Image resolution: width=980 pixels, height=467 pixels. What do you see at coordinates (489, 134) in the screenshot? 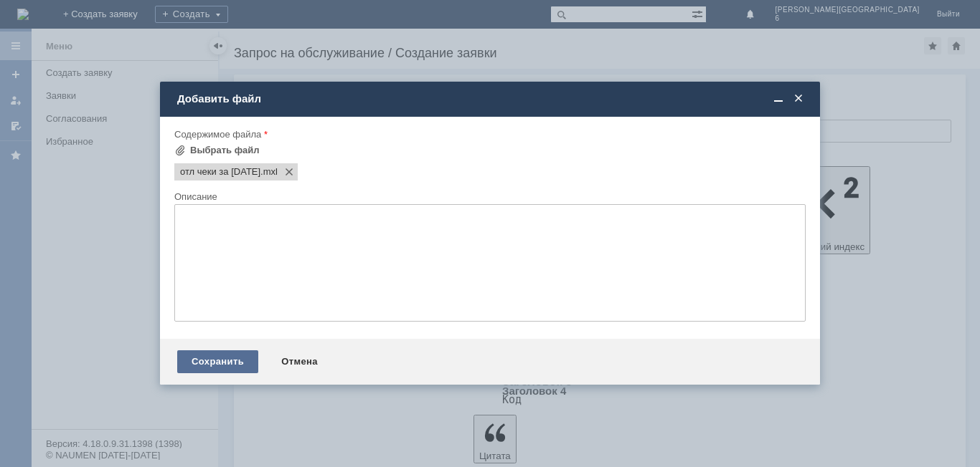
I see `div: Содержимое файла` at bounding box center [489, 134].